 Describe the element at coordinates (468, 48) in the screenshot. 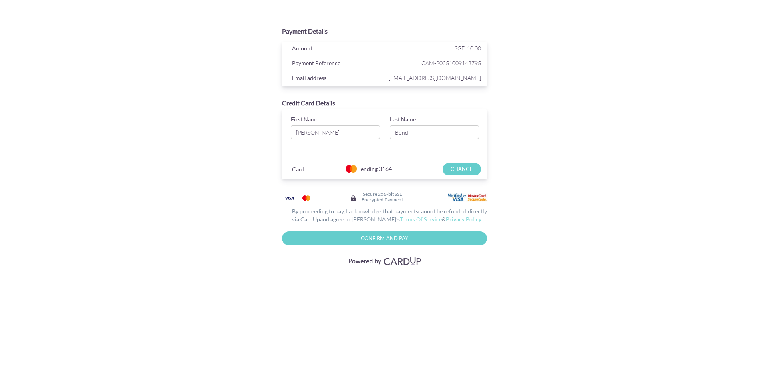

I see `span: SGD 10.00` at that location.